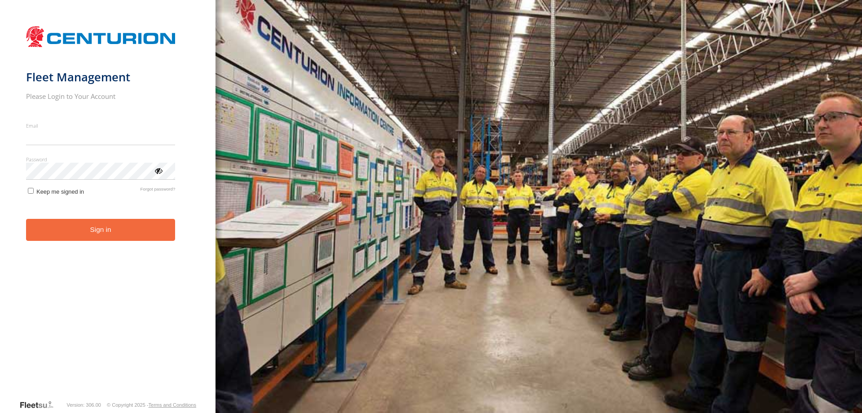 Image resolution: width=862 pixels, height=413 pixels. I want to click on img: Centurion Transport, so click(101, 36).